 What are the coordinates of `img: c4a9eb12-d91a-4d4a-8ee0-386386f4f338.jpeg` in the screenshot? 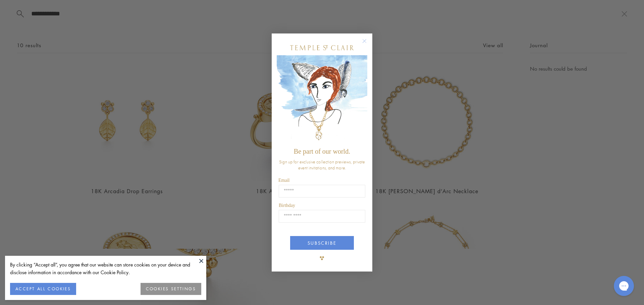 It's located at (322, 100).